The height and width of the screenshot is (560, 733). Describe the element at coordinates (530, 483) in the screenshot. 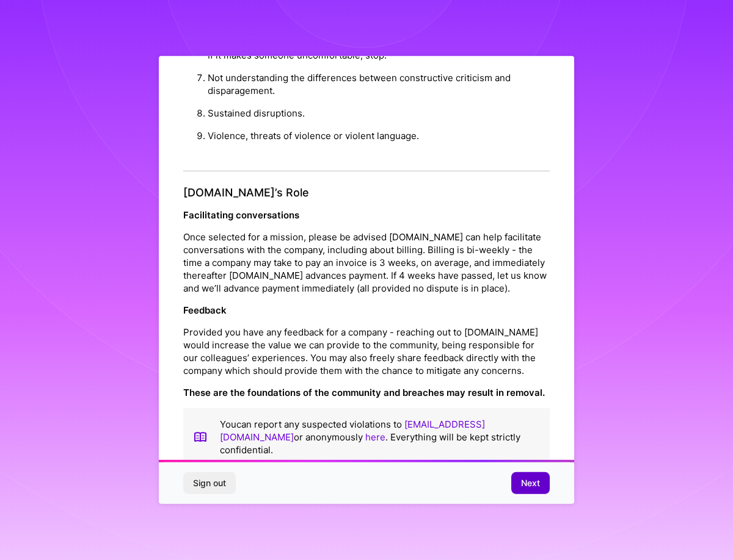

I see `span: Next` at that location.